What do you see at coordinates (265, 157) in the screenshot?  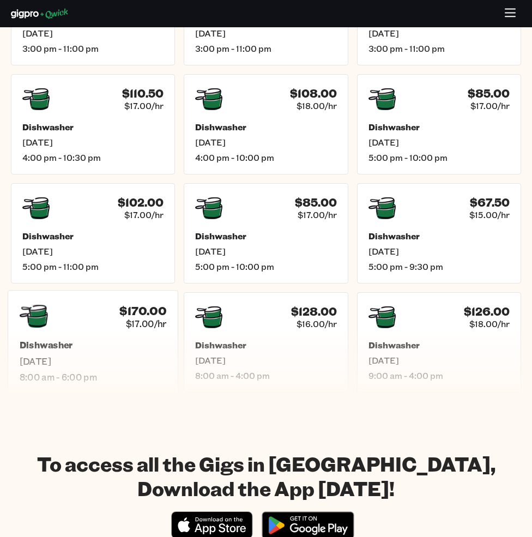 I see `span: 4:00 pm - 10:00 pm` at bounding box center [265, 157].